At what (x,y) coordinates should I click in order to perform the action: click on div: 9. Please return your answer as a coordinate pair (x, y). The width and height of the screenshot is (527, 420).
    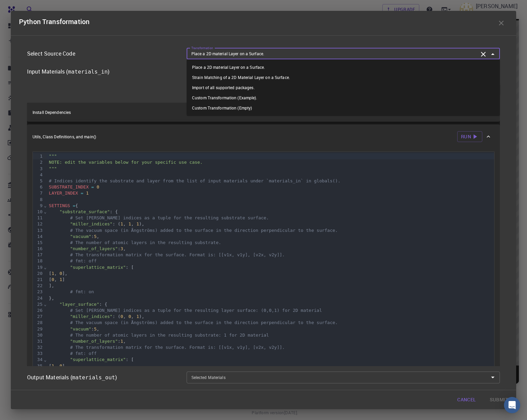
    Looking at the image, I should click on (38, 205).